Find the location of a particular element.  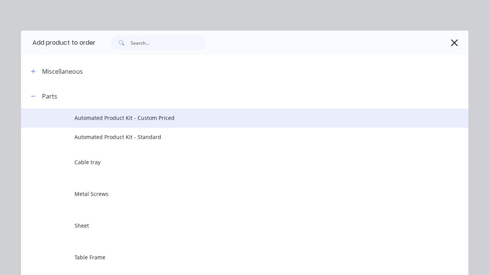

div: Miscellaneous is located at coordinates (62, 71).